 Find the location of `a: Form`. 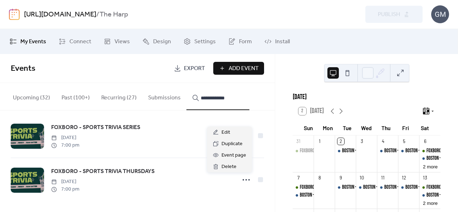

a: Form is located at coordinates (240, 42).